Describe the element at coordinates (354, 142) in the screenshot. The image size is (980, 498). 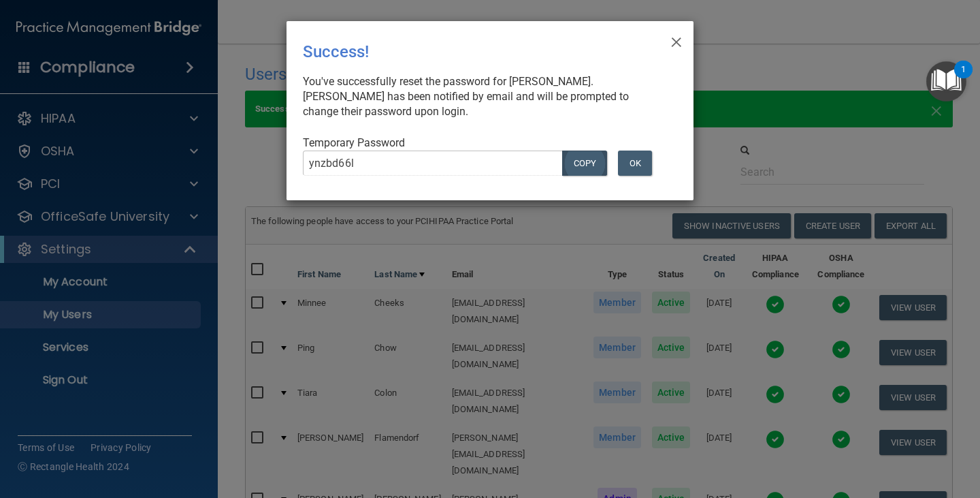
I see `span: Temporary Password` at that location.